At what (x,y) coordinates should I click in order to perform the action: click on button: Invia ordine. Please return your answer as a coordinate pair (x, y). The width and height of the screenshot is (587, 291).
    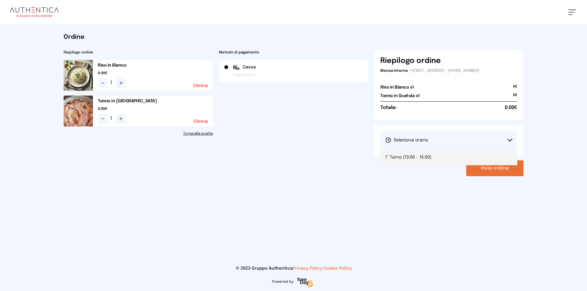
    Looking at the image, I should click on (495, 168).